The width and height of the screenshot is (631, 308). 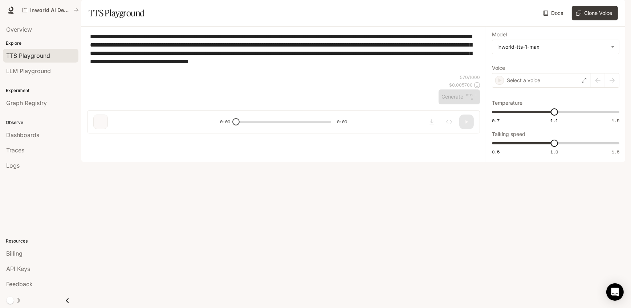 What do you see at coordinates (117, 13) in the screenshot?
I see `h1: TTS Playground` at bounding box center [117, 13].